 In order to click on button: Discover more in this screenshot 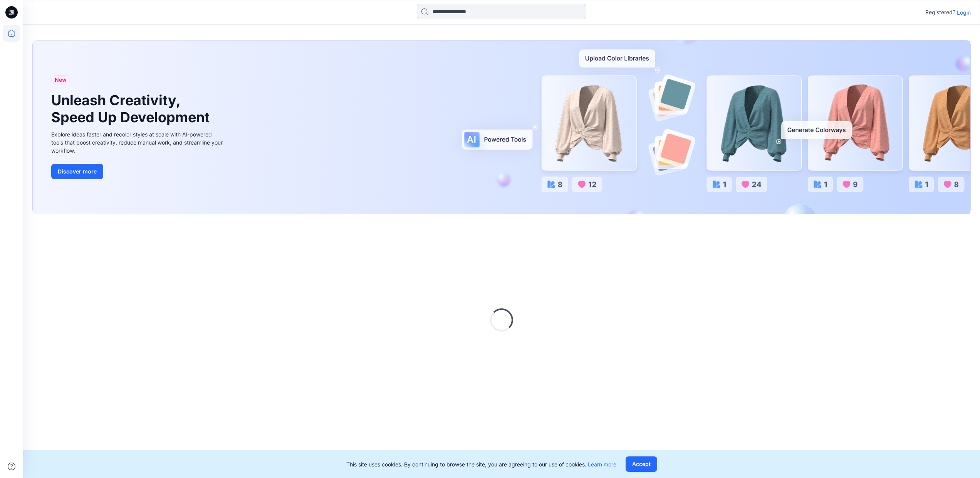, I will do `click(77, 172)`.